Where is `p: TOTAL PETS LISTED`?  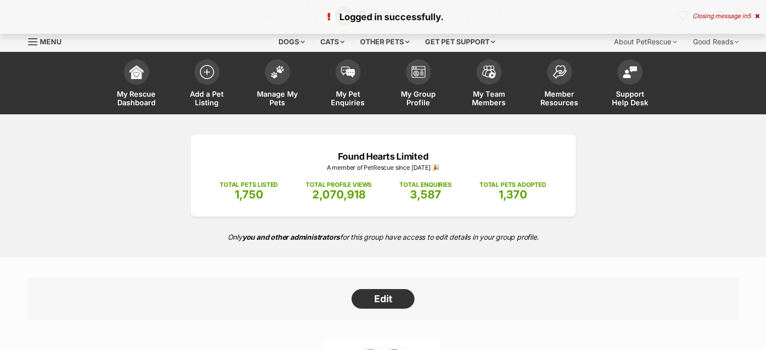 p: TOTAL PETS LISTED is located at coordinates (249, 185).